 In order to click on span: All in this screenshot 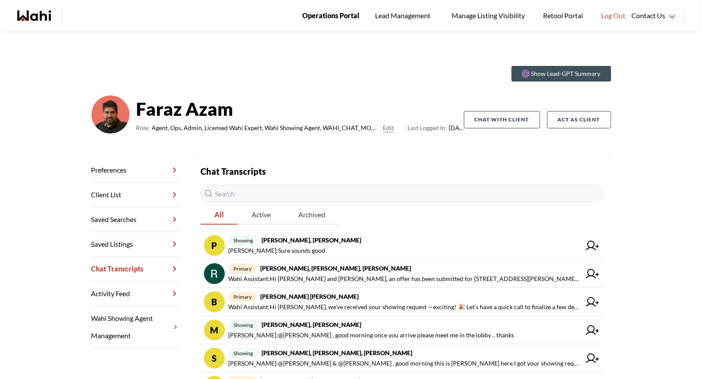, I will do `click(219, 214)`.